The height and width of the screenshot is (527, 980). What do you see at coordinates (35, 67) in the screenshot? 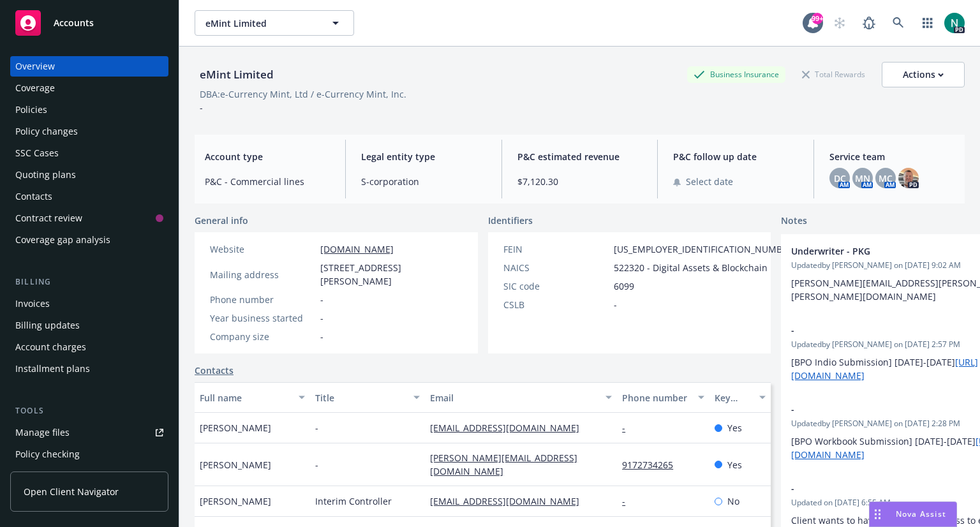
I see `div: Overview` at bounding box center [35, 67].